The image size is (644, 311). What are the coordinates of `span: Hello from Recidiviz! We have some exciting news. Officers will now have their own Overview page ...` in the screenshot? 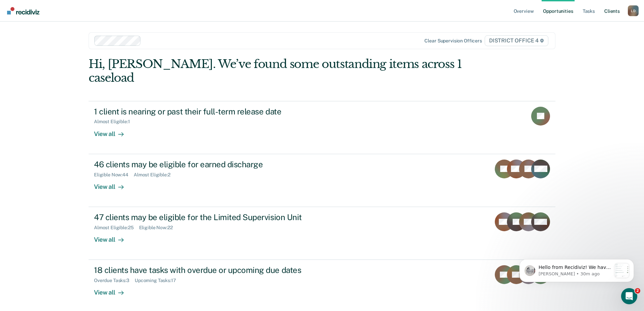 It's located at (66, 128).